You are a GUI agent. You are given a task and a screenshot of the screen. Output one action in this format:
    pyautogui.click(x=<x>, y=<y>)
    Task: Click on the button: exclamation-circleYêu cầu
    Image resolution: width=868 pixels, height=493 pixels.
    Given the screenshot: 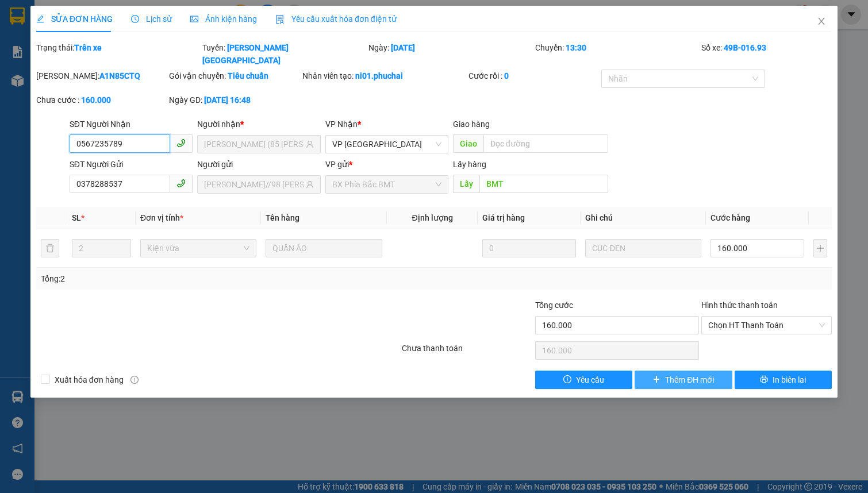 What is the action you would take?
    pyautogui.click(x=584, y=380)
    